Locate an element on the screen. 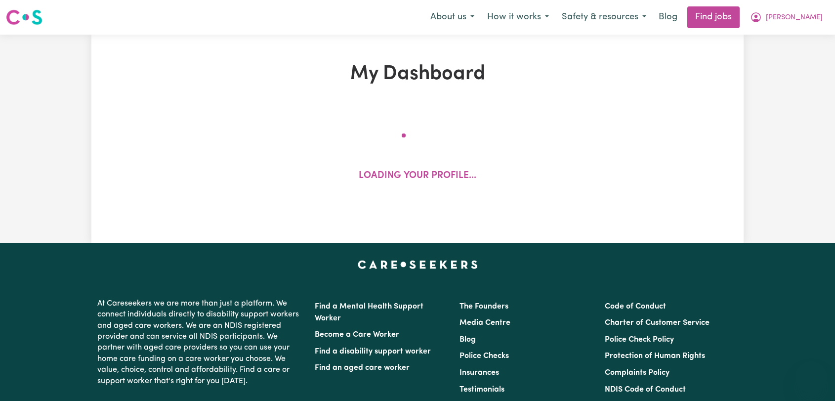 Image resolution: width=835 pixels, height=401 pixels. button: Safety & resources is located at coordinates (604, 17).